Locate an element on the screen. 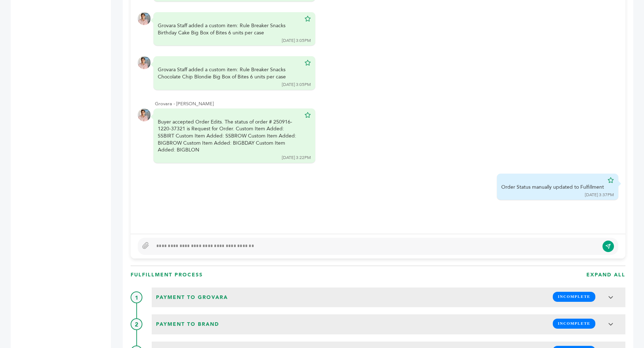 This screenshot has width=644, height=348. div: Grovara Staff added a custom item: Rule Breaker Snacks Birthday Cake Big Box of Bites 6 units per... is located at coordinates (230, 29).